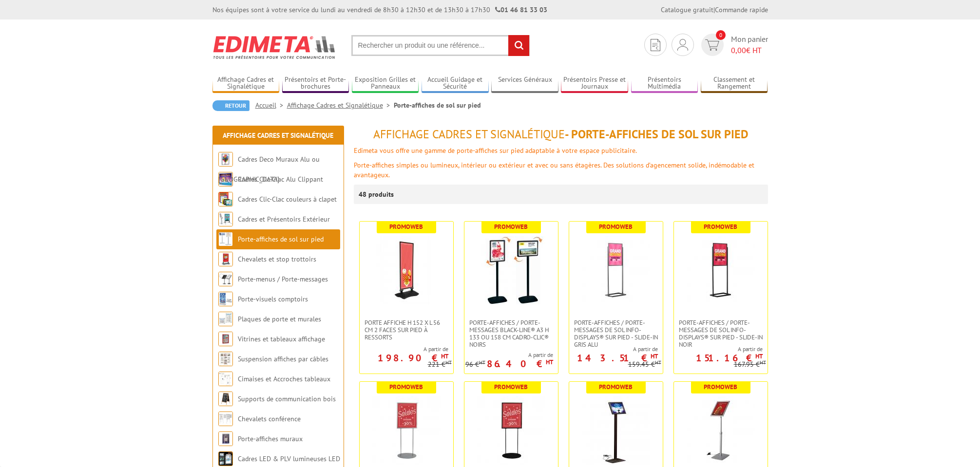  I want to click on a: Présentoirs Presse et Journaux, so click(595, 83).